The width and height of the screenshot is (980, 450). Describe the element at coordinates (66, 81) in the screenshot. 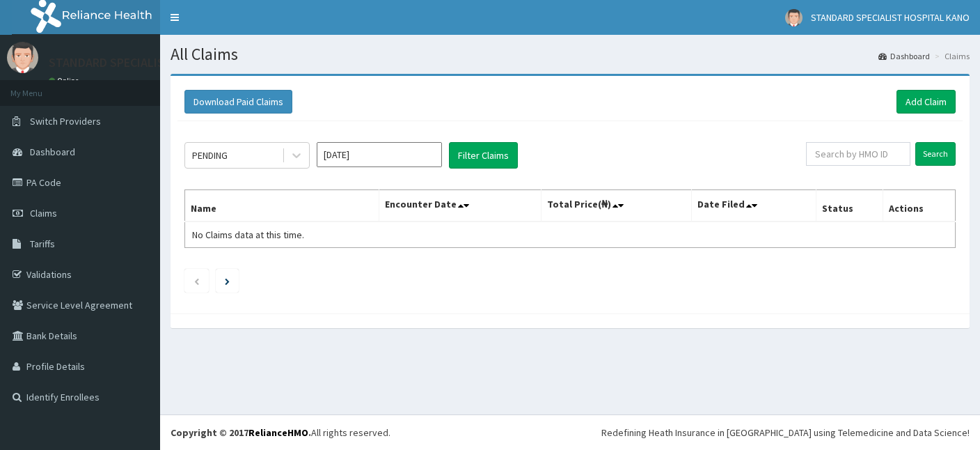

I see `a: Online` at that location.